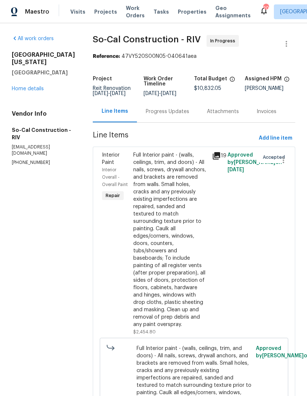  What do you see at coordinates (43, 134) in the screenshot?
I see `h5: So-Cal Construction - RIV` at bounding box center [43, 134].